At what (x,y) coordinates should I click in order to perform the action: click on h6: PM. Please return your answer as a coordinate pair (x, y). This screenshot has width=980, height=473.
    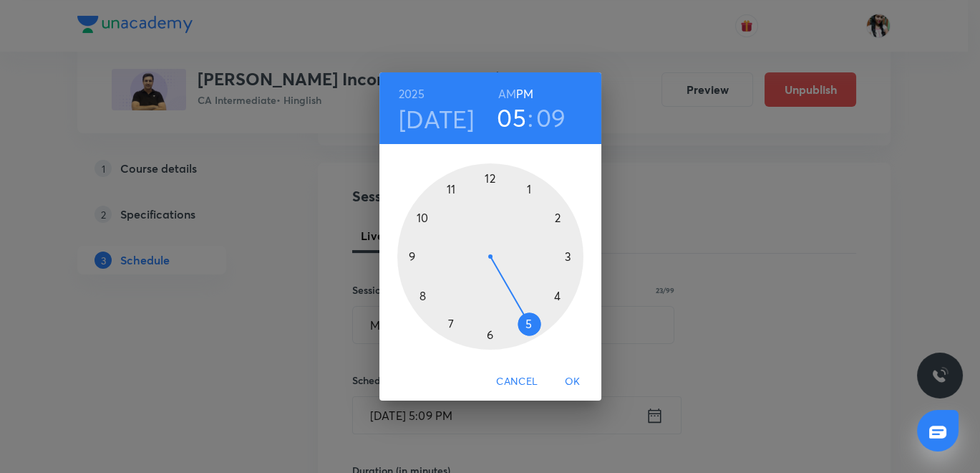
    Looking at the image, I should click on (525, 94).